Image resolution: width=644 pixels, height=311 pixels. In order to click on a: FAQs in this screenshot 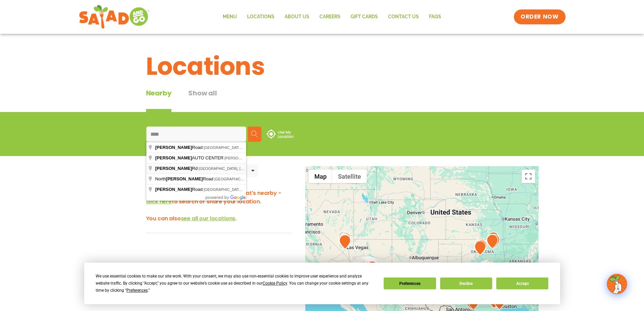, I will do `click(435, 17)`.